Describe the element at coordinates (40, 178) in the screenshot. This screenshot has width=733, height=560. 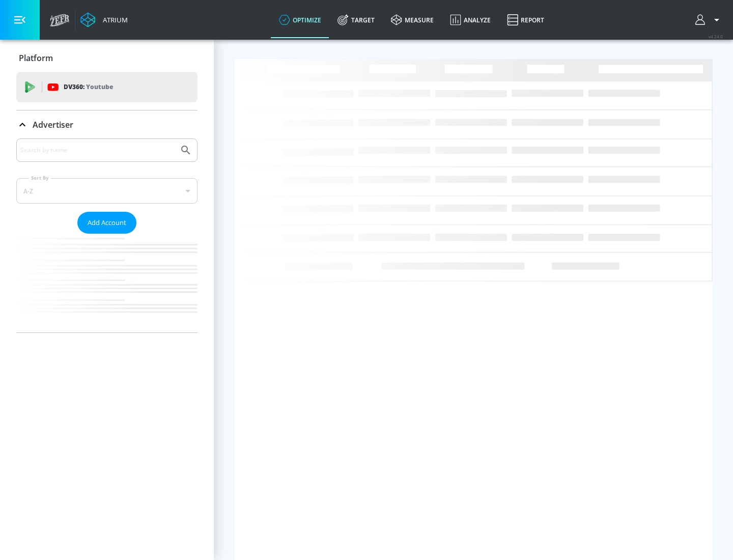
I see `label: Sort By` at that location.